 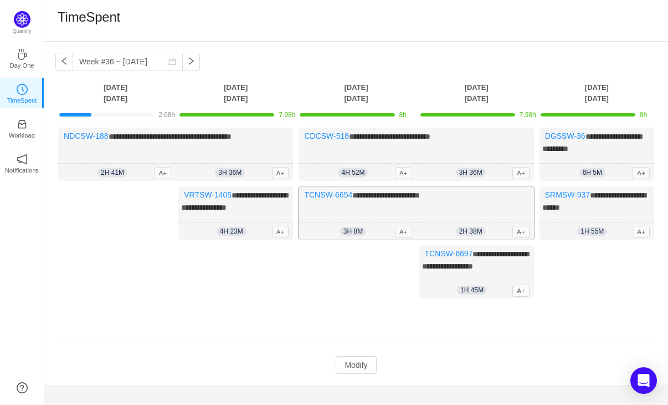 I want to click on i: icon: clock-circle, so click(x=22, y=89).